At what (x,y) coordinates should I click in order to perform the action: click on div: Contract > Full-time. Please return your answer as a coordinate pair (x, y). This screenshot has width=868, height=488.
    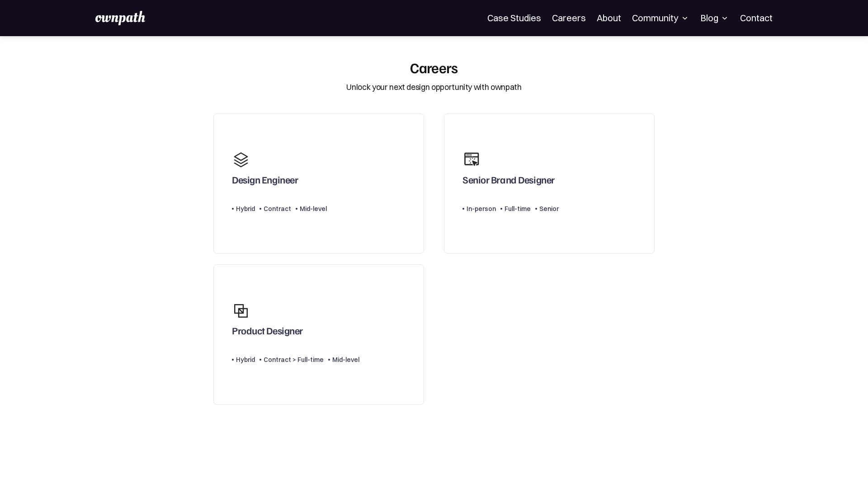
    Looking at the image, I should click on (293, 360).